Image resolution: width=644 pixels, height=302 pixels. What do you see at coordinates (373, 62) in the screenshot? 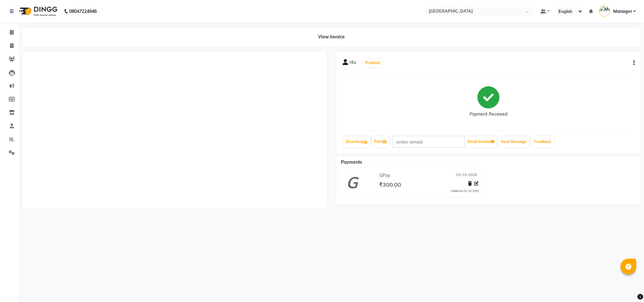
I see `button: Prebook` at bounding box center [373, 62].